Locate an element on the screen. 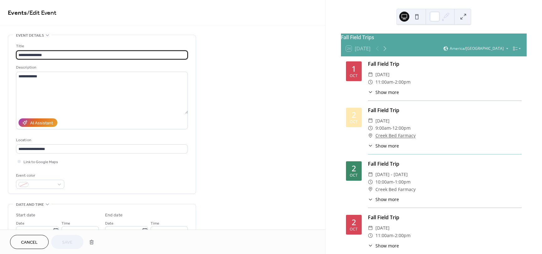  div: Location is located at coordinates (101, 140).